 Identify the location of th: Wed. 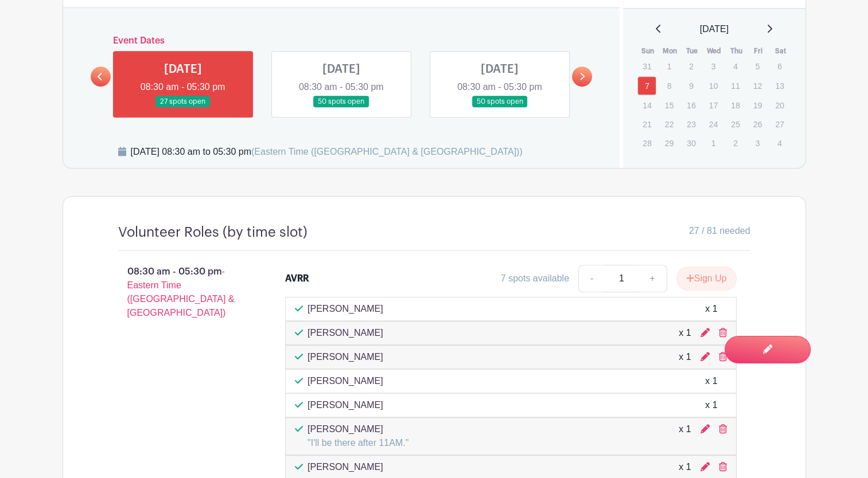
(714, 51).